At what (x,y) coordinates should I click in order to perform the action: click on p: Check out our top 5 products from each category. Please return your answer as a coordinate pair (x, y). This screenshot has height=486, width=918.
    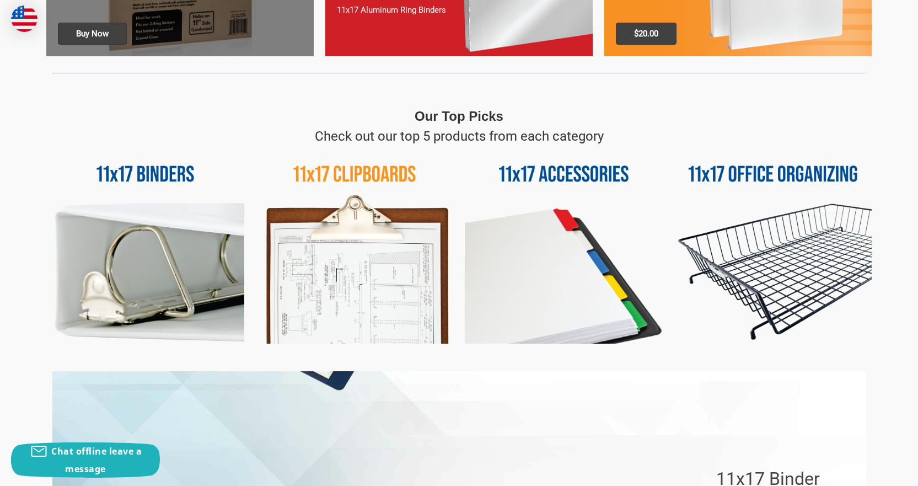
    Looking at the image, I should click on (459, 136).